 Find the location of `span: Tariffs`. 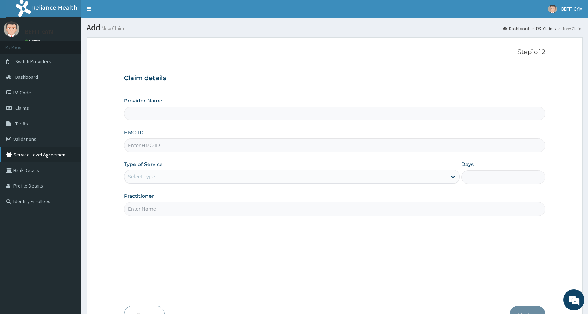

span: Tariffs is located at coordinates (22, 124).